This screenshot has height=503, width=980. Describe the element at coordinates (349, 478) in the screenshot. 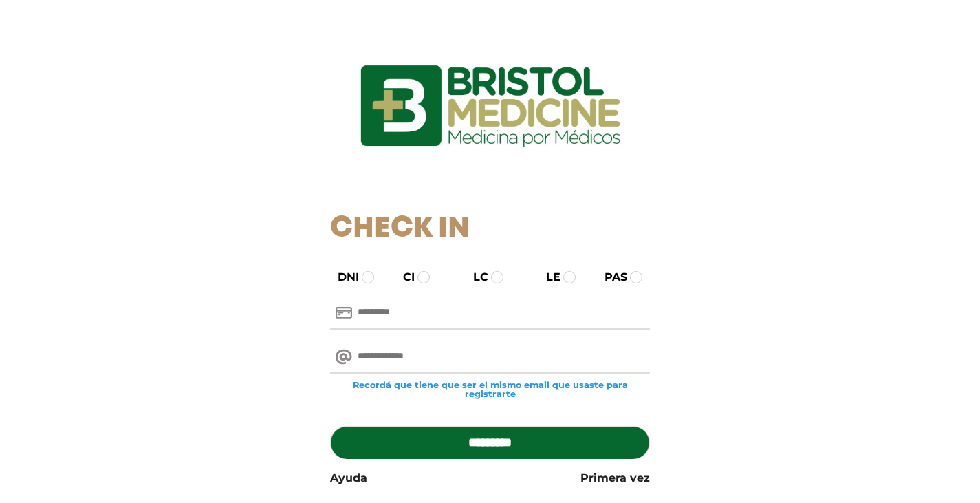

I see `a: Ayuda` at that location.